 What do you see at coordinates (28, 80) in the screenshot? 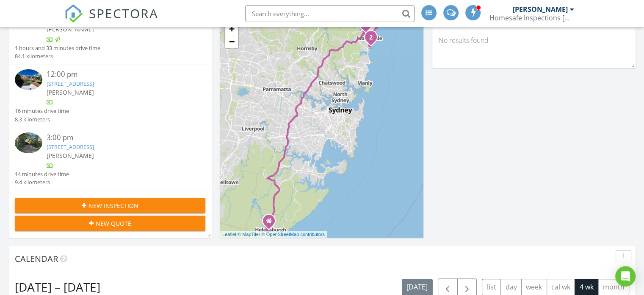
I see `img: 9355469%2Fcover_photos%2FOniY6tIyC0Aiwg5NceKO%2Fsmall.jpg` at bounding box center [28, 80].